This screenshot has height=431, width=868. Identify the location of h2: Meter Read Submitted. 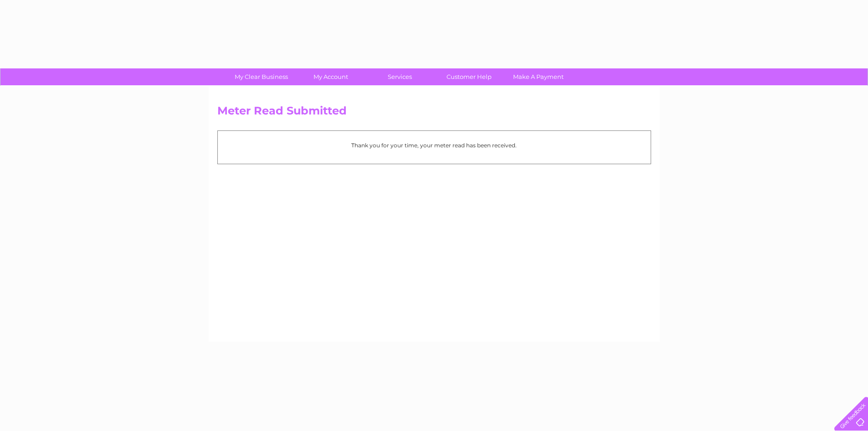
(434, 113).